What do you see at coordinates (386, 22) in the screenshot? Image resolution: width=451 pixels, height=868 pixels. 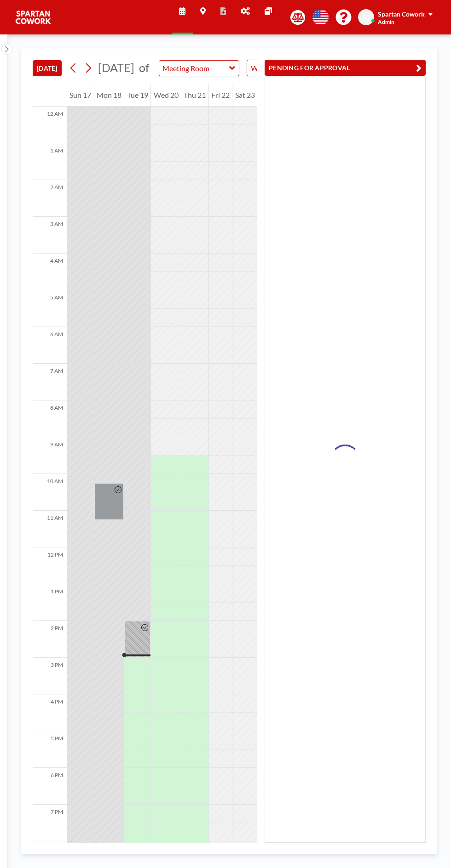 I see `span: Admin` at bounding box center [386, 22].